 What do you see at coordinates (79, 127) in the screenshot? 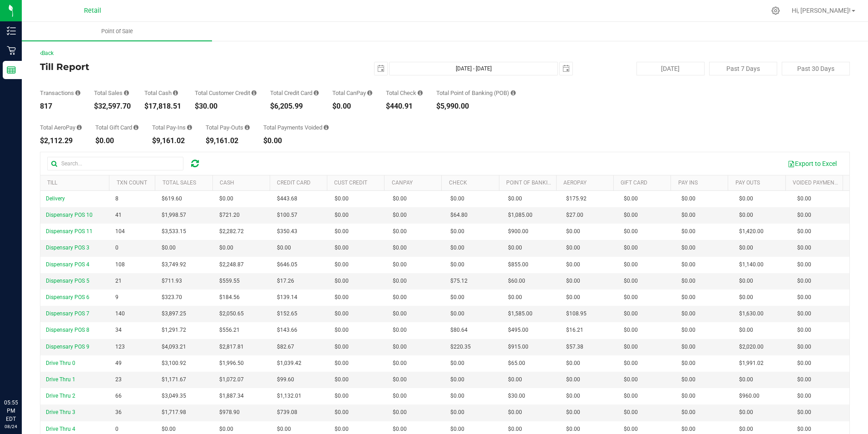
I see `i: Sum of all successful AeroPay payment transaction amounts for all purchases in the date range. Ex...` at bounding box center [79, 127].